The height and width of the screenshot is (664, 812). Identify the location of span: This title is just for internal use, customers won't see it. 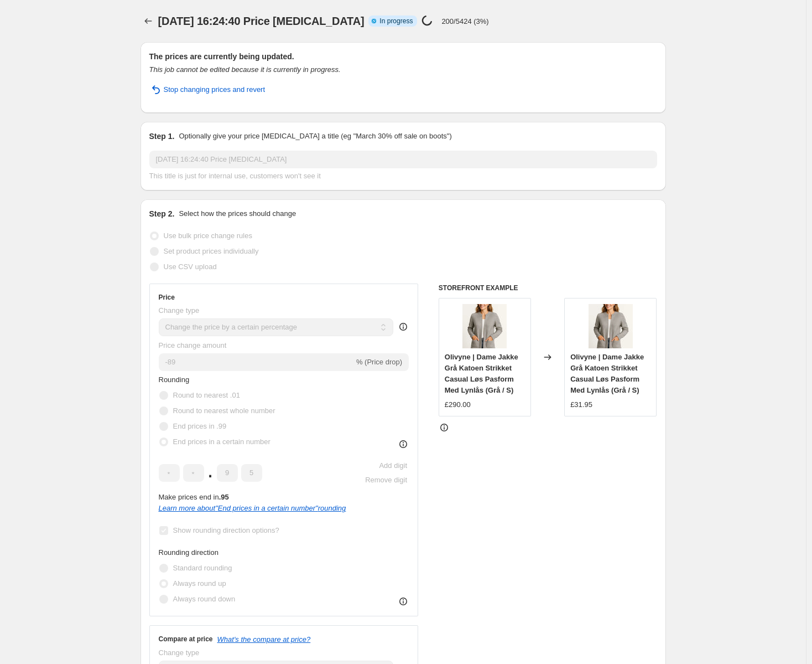
(235, 175).